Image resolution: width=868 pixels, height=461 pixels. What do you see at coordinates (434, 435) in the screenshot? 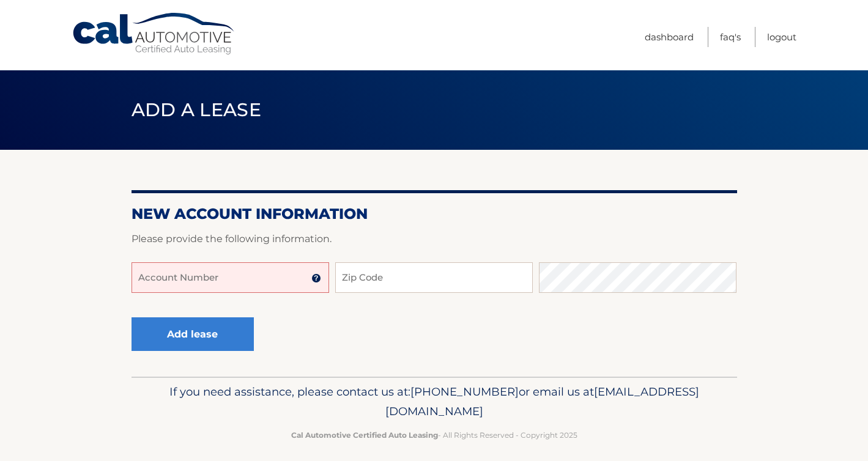
I see `p: - All Rights Reserved - Copyright 2025` at bounding box center [434, 435].